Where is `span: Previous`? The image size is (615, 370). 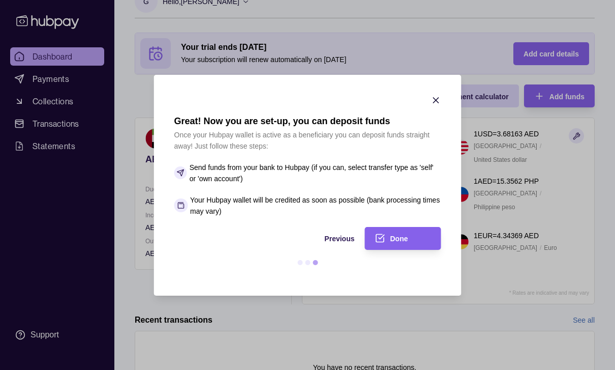
span: Previous is located at coordinates (339, 239).